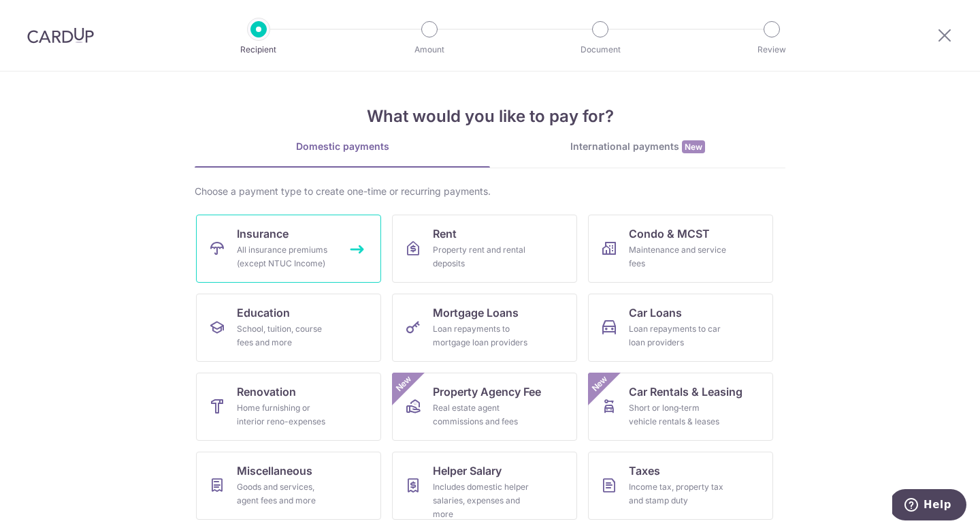 The height and width of the screenshot is (530, 980). I want to click on h4: What would you like to pay for?, so click(490, 117).